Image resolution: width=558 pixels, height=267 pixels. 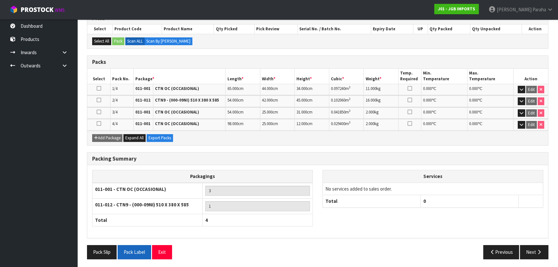 I want to click on th: Select, so click(x=99, y=76).